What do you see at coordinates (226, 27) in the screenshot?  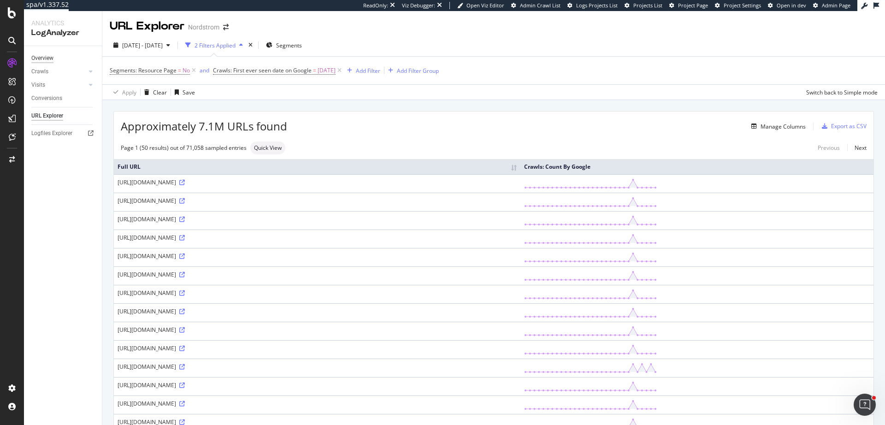 I see `div: arrow-right-arrow-left` at bounding box center [226, 27].